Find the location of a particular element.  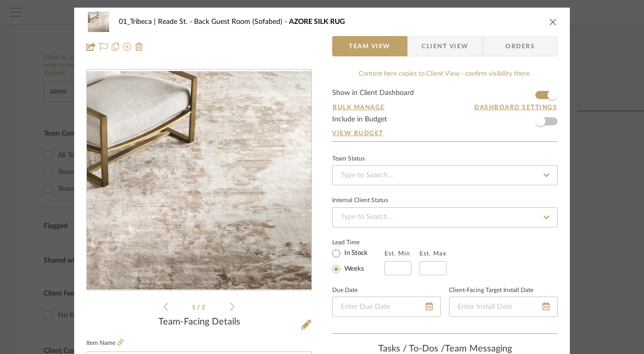

span: 01_Tribeca | Reade St. is located at coordinates (156, 21).